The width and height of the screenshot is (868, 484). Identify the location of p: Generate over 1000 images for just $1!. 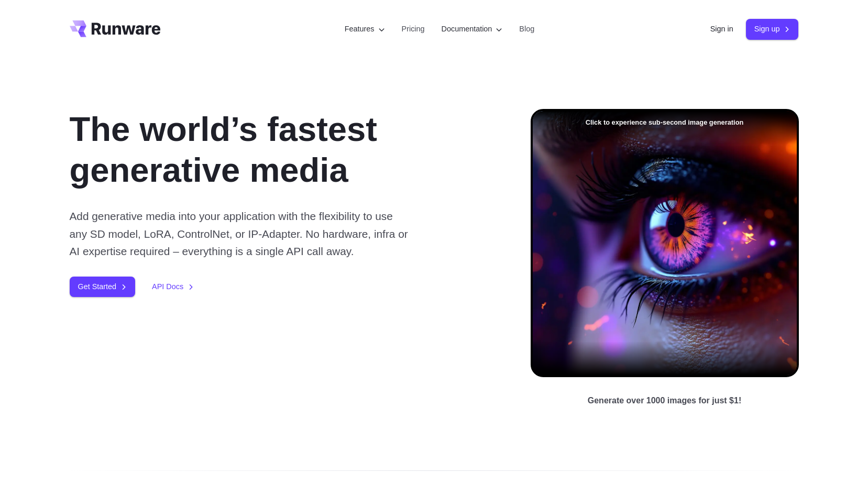
(665, 400).